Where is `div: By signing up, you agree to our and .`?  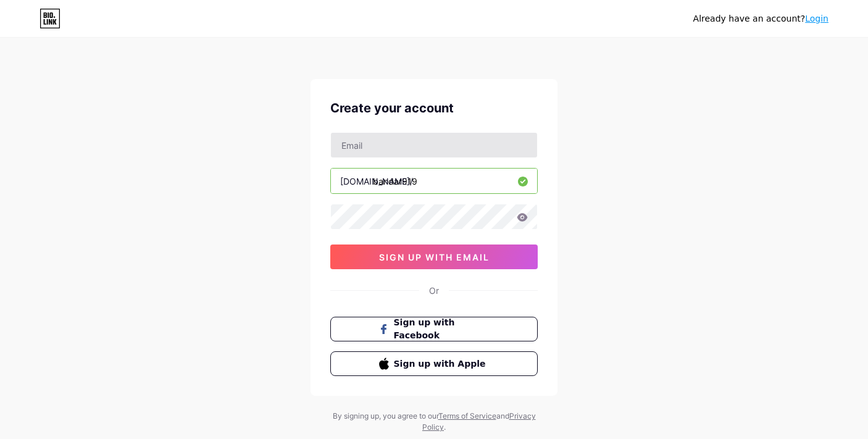 div: By signing up, you agree to our and . is located at coordinates (434, 422).